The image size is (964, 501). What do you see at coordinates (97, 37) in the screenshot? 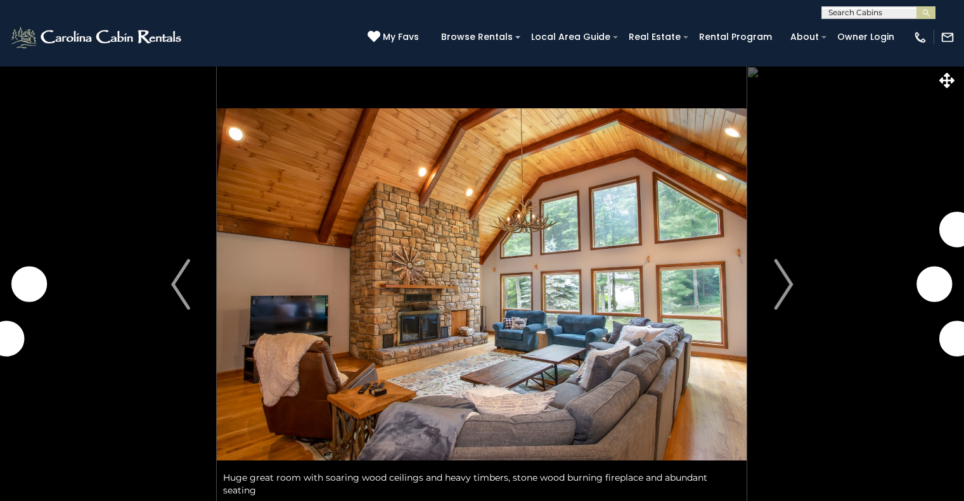
I see `img: White-1-2.png` at bounding box center [97, 37].